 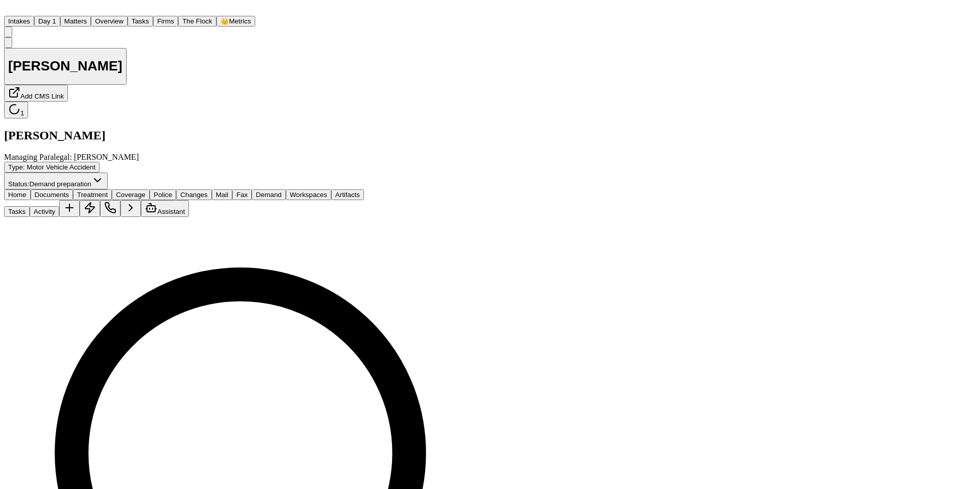 What do you see at coordinates (36, 93) in the screenshot?
I see `button: Add CMS Link` at bounding box center [36, 93].